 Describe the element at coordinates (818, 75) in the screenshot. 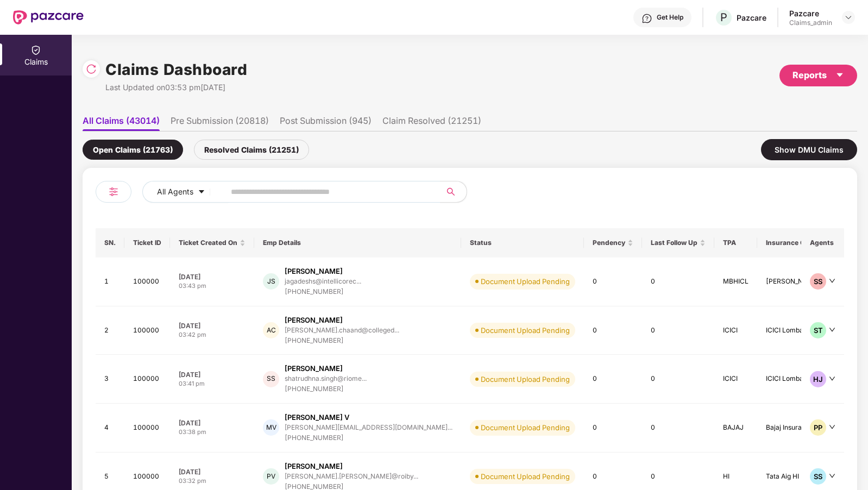

I see `div: Reports` at that location.